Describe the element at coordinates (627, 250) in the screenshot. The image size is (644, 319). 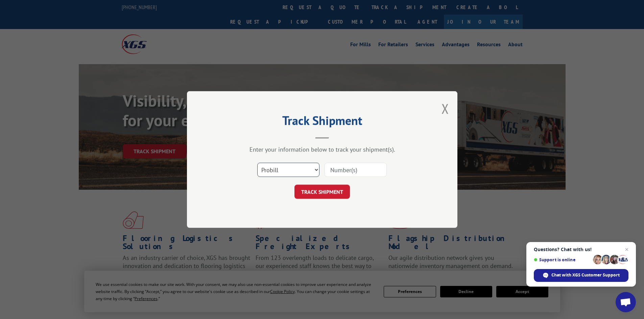
I see `span: Close chat` at that location.